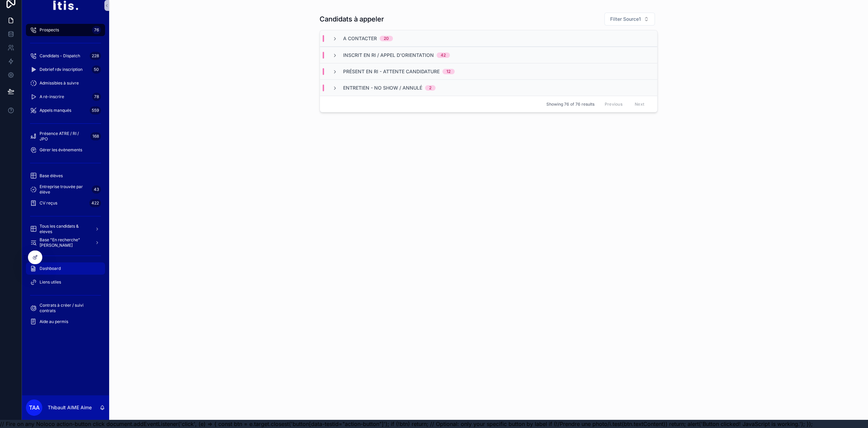 This screenshot has width=868, height=428. Describe the element at coordinates (97, 97) in the screenshot. I see `div: 78` at that location.